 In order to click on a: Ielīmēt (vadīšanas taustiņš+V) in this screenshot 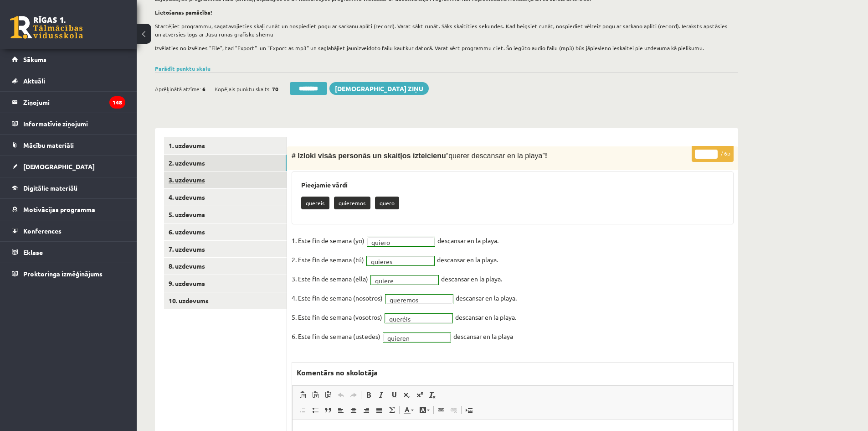, I will do `click(303, 395)`.